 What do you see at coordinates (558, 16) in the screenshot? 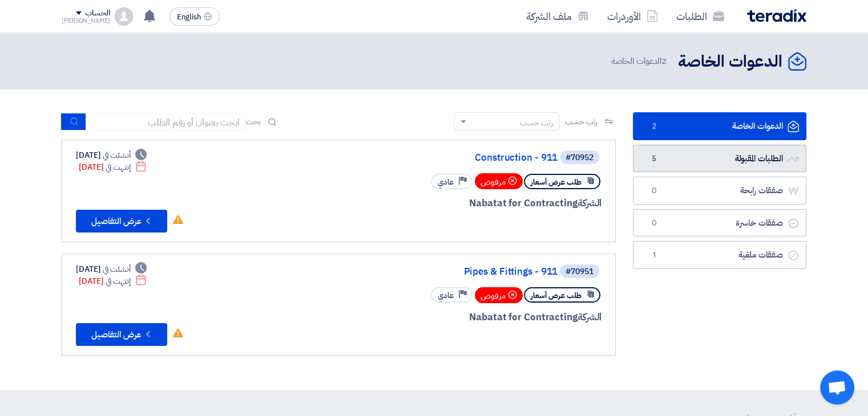
I see `a: ملف الشركة` at bounding box center [558, 16].